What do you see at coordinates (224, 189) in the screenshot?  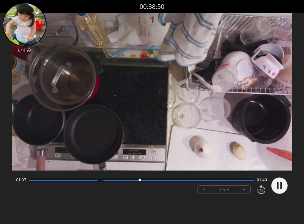 I see `div: 2.5 ×` at bounding box center [224, 189].